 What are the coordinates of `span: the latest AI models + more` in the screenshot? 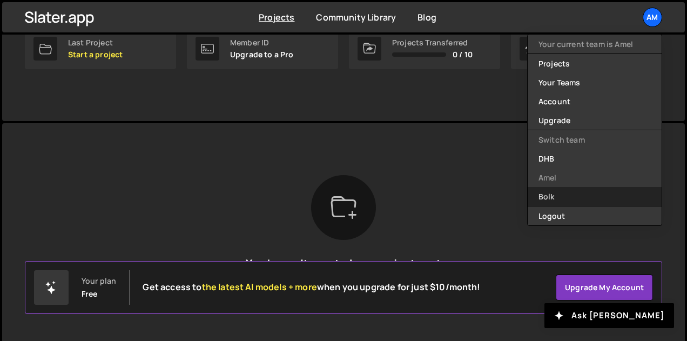 It's located at (259, 287).